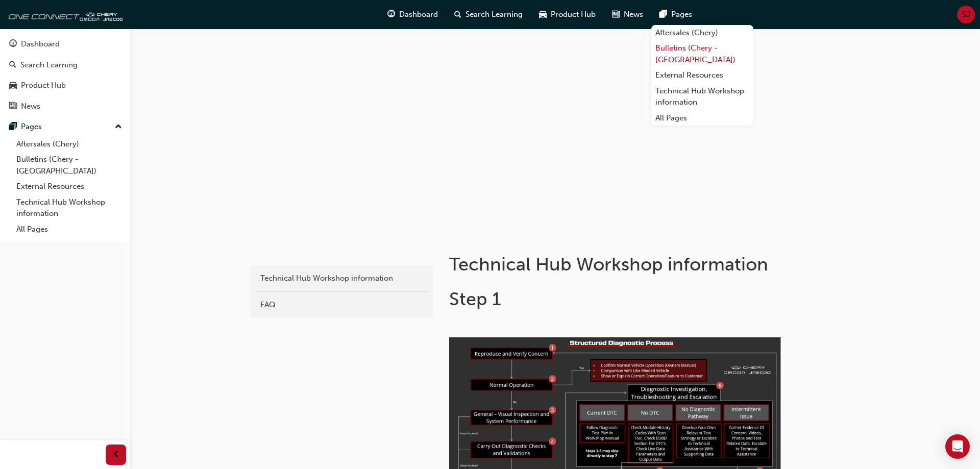 The height and width of the screenshot is (469, 980). Describe the element at coordinates (419, 14) in the screenshot. I see `span: Dashboard` at that location.